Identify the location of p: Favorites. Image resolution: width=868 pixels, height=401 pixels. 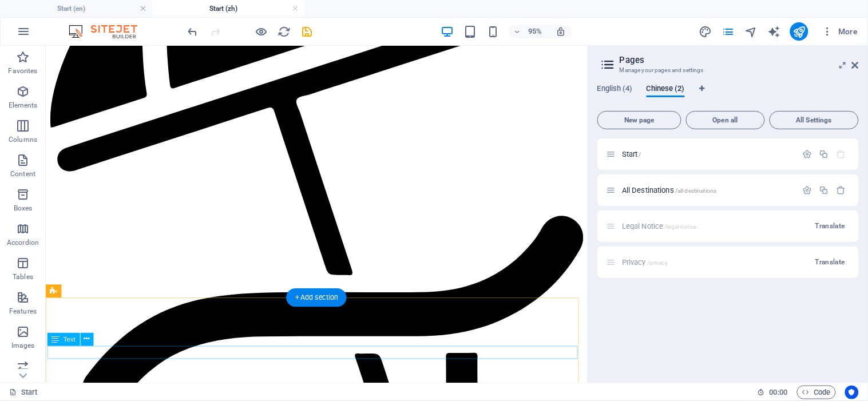
(22, 71).